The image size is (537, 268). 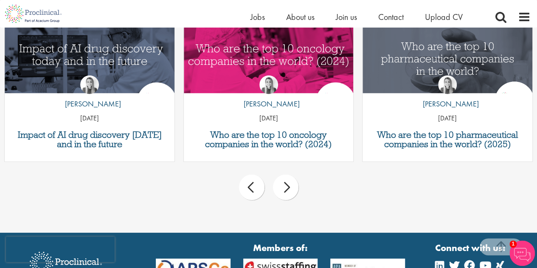 I want to click on a: Contact, so click(x=391, y=17).